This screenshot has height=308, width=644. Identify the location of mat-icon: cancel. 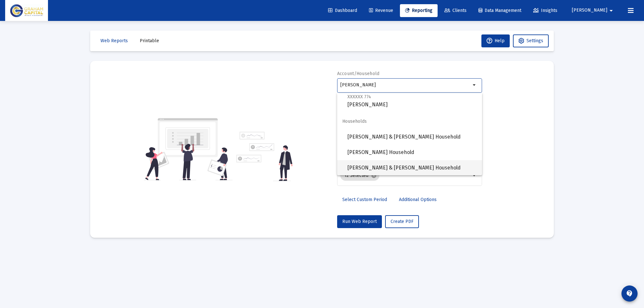
(374, 176).